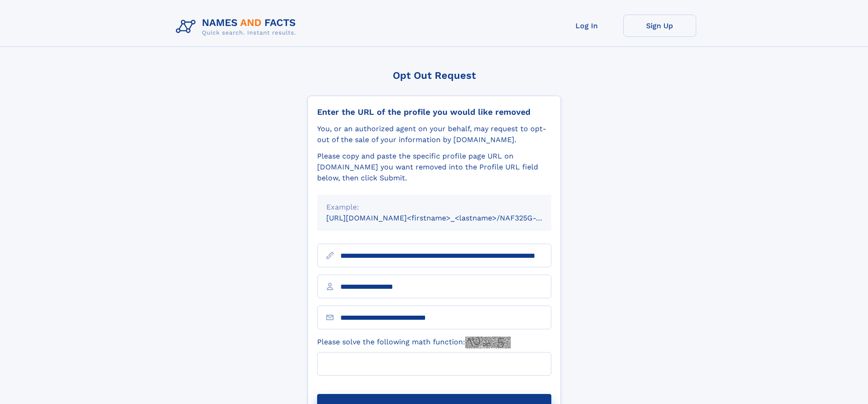 Image resolution: width=868 pixels, height=404 pixels. What do you see at coordinates (434, 112) in the screenshot?
I see `div: Enter the URL of the profile you would like removed` at bounding box center [434, 112].